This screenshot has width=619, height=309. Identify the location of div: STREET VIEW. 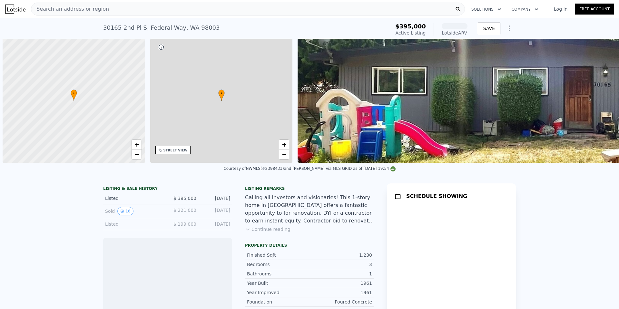
(175, 150).